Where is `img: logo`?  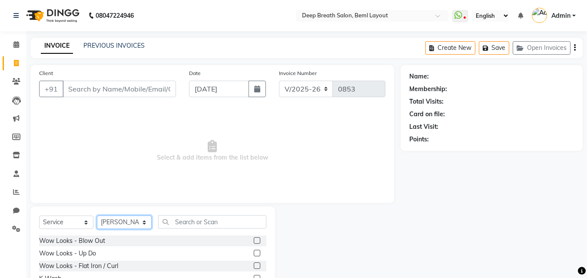
img: logo is located at coordinates (52, 16).